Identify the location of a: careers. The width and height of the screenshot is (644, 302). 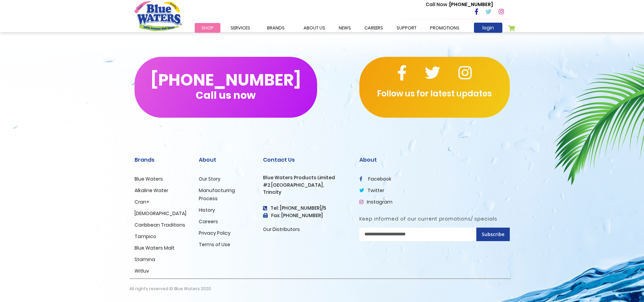
(374, 27).